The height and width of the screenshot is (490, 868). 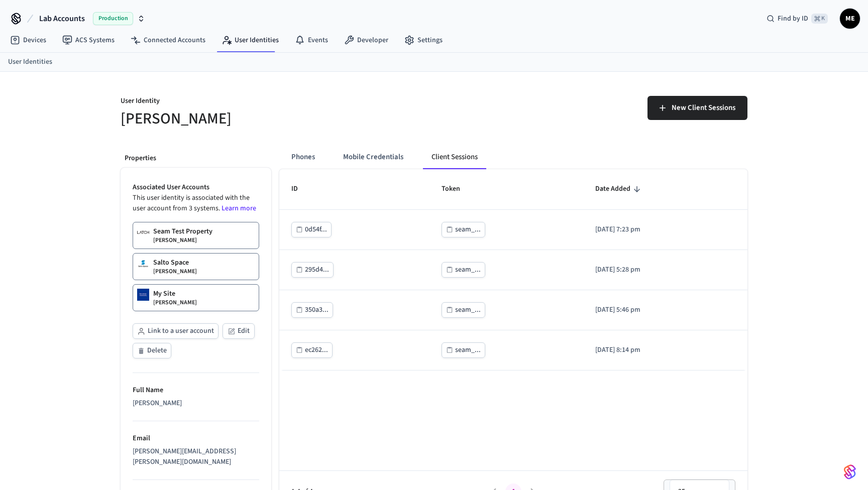 I want to click on button: 0d54f..., so click(x=312, y=229).